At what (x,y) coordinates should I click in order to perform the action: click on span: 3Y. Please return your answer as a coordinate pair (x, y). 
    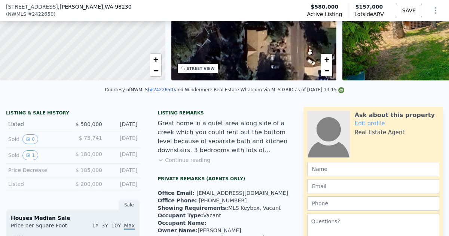
    Looking at the image, I should click on (105, 226).